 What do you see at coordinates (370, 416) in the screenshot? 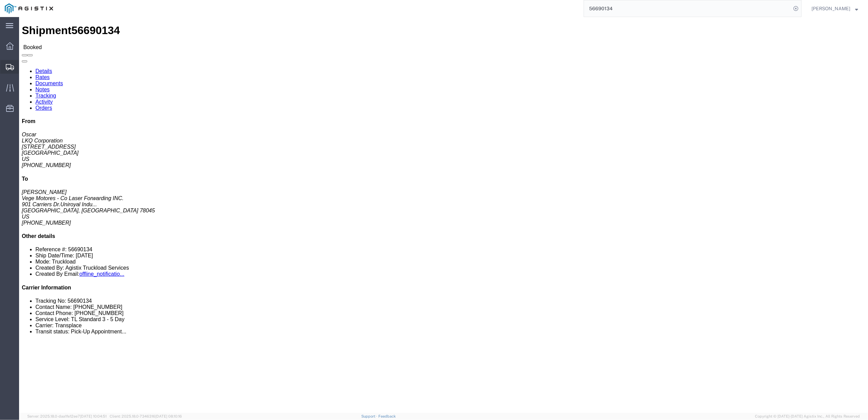
I see `a: Support` at bounding box center [370, 416].